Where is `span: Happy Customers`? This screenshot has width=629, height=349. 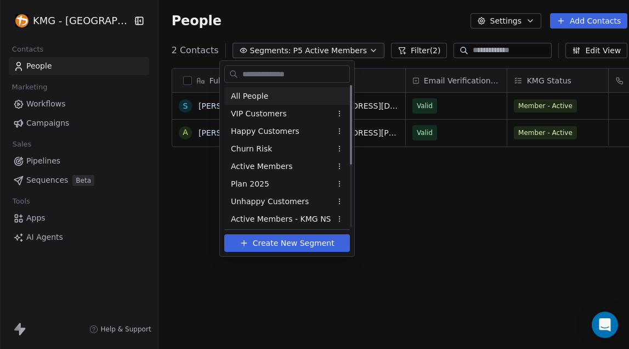 span: Happy Customers is located at coordinates (265, 131).